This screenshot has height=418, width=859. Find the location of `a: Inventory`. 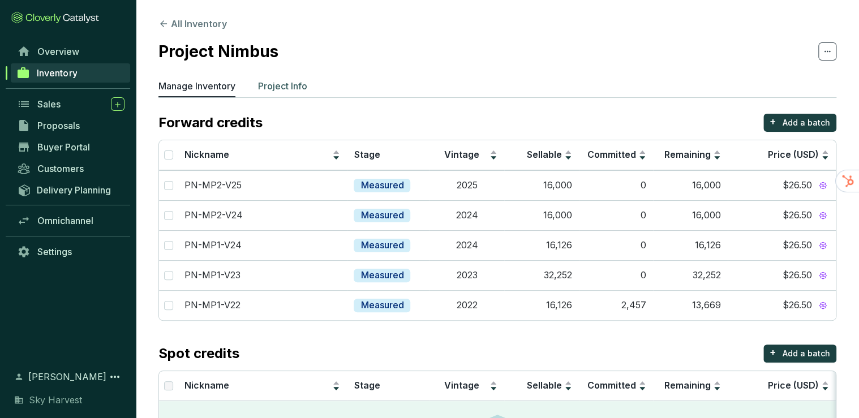

a: Inventory is located at coordinates (70, 73).